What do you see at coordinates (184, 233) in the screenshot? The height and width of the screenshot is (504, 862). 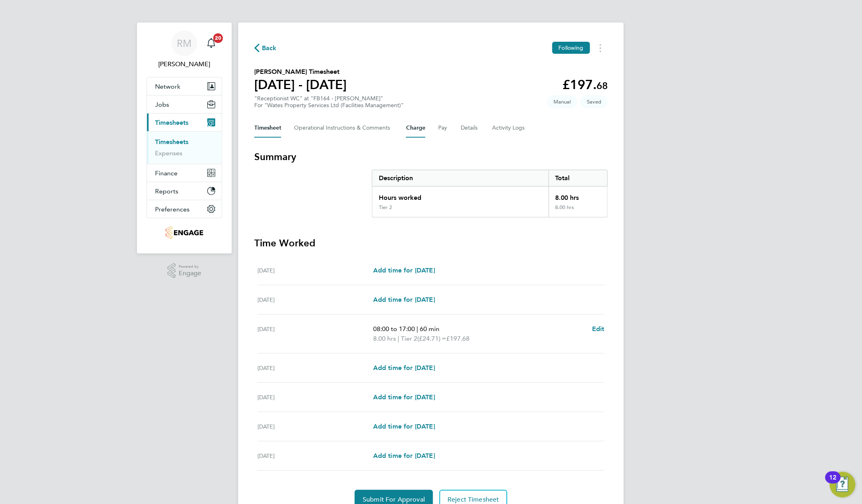 I see `img: e-personnel-logo-retina.png` at bounding box center [184, 233].